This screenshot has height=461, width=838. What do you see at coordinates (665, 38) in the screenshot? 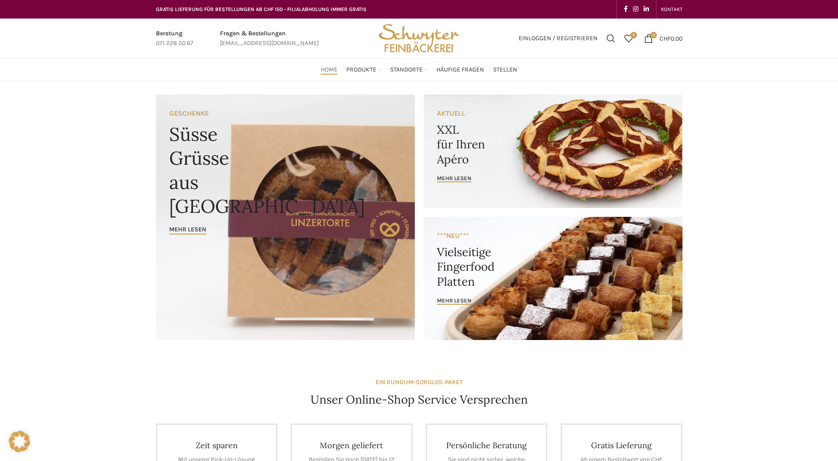
I see `span: CHF` at bounding box center [665, 38].